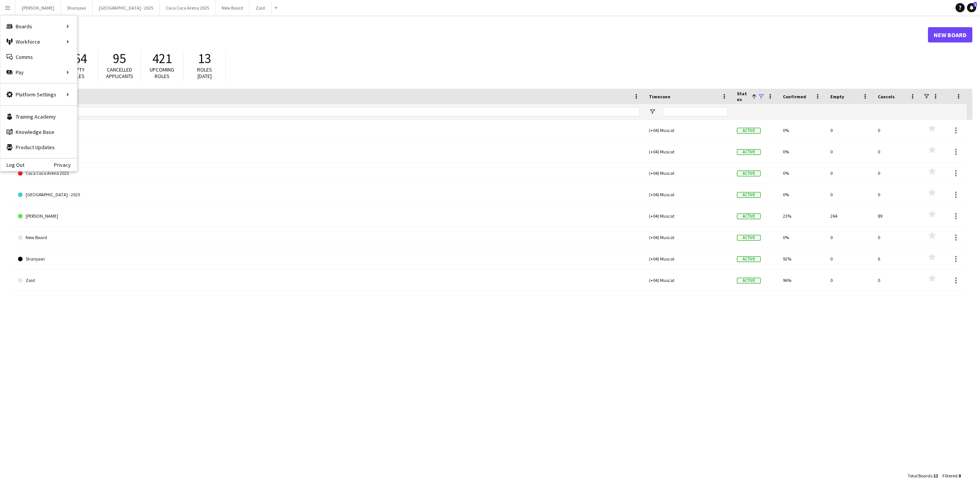 This screenshot has width=980, height=495. Describe the element at coordinates (652, 112) in the screenshot. I see `button: Open Filter Menu` at that location.